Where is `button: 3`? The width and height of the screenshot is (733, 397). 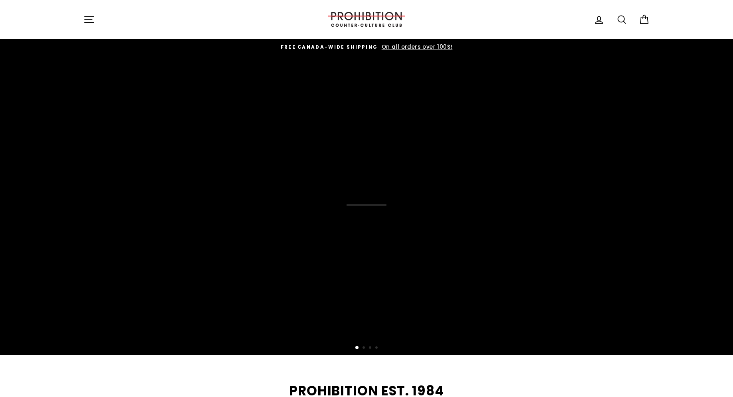 button: 3 is located at coordinates (371, 348).